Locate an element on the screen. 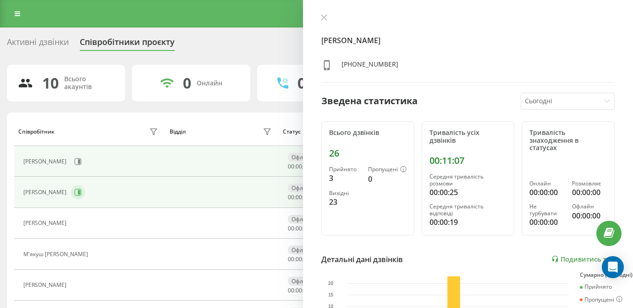  div: Тривалість усіх дзвінків is located at coordinates (468, 137).